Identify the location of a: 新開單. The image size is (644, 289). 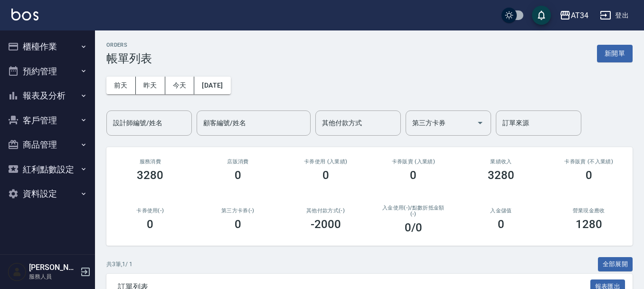
(615, 53).